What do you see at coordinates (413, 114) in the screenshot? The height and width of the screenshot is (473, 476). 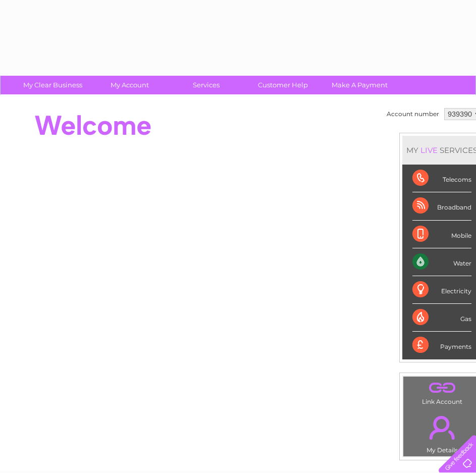 I see `td: Account number` at bounding box center [413, 114].